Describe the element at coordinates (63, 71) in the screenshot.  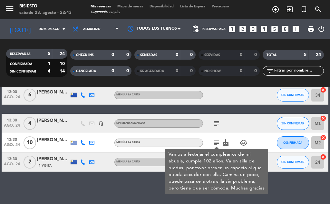
I see `strong: 14` at that location.